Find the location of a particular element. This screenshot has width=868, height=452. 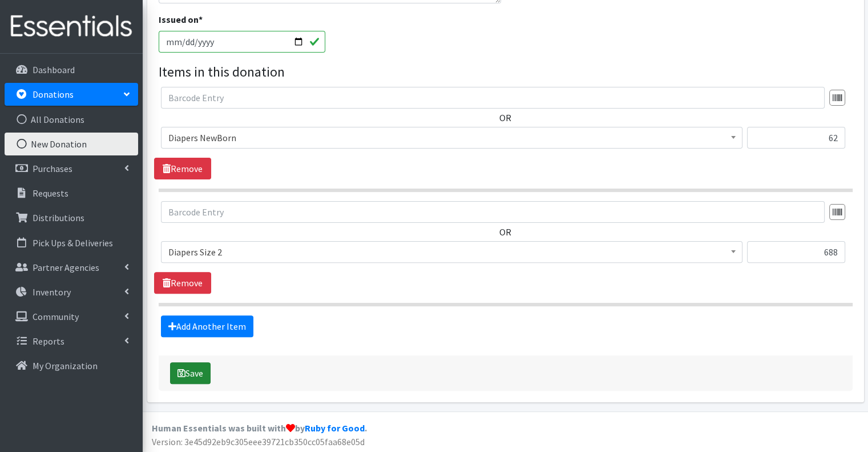

p: Requests is located at coordinates (50, 193).